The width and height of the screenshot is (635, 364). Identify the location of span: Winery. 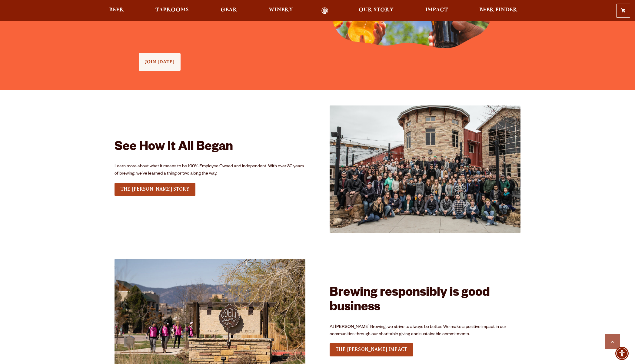
(281, 10).